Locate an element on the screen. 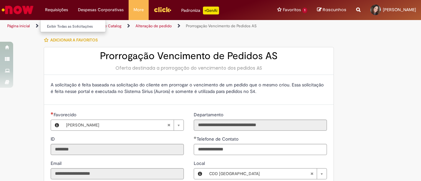 The image size is (421, 181). span: Rascunhos is located at coordinates (335, 10).